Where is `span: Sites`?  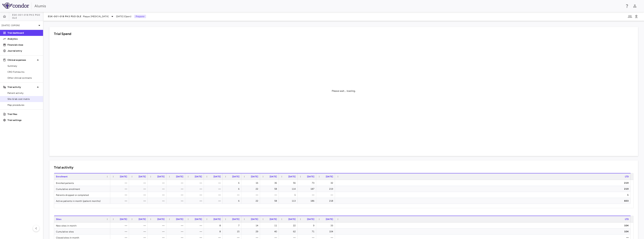
span: Sites is located at coordinates (58, 220).